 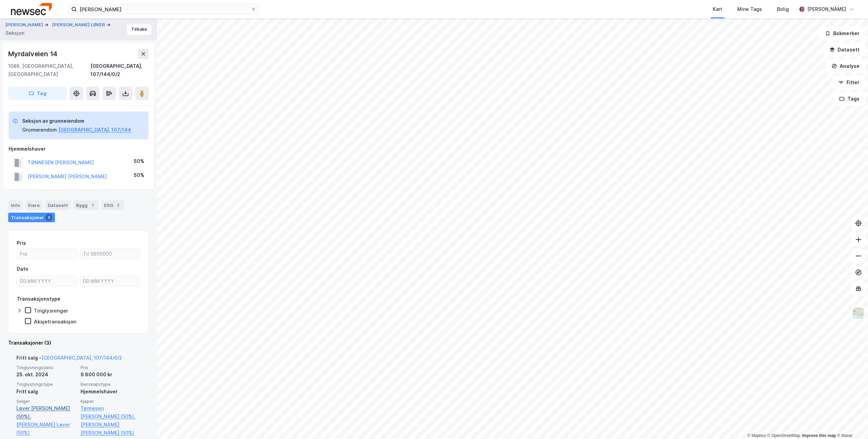 What do you see at coordinates (851, 423) in the screenshot?
I see `div: Kontrollprogram for chat` at bounding box center [851, 423].